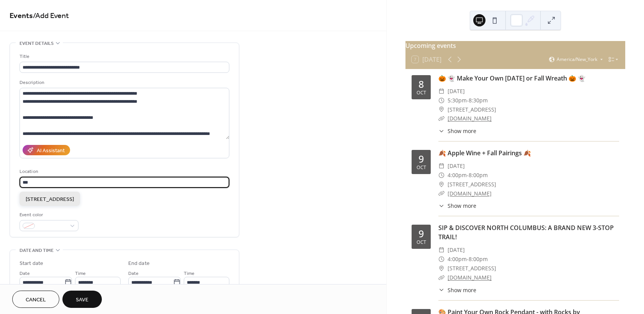  Describe the element at coordinates (421, 84) in the screenshot. I see `div: 8` at that location.